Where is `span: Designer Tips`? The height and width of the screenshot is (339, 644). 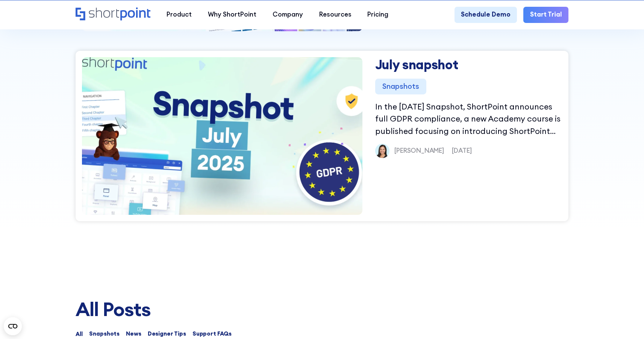 span: Designer Tips is located at coordinates (167, 334).